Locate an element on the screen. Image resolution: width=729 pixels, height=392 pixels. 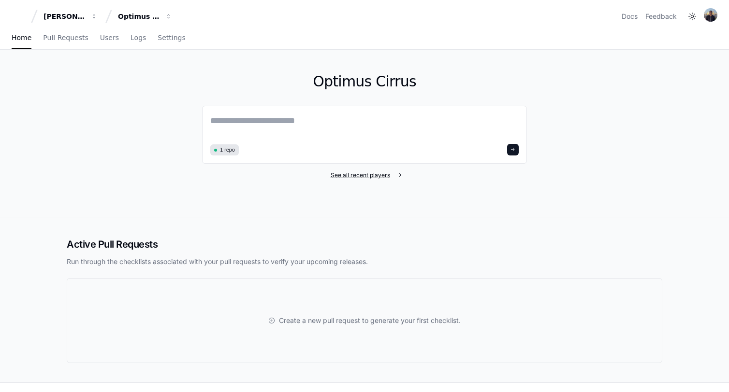
span: Home is located at coordinates (21, 38).